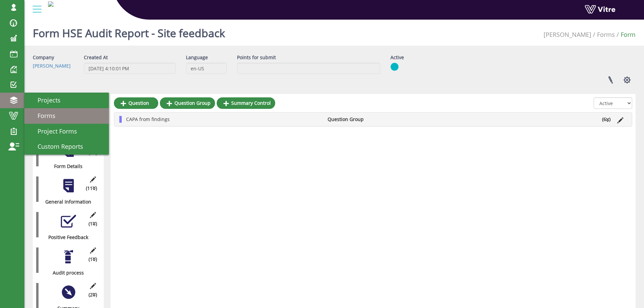 The width and height of the screenshot is (644, 308). I want to click on label: Language, so click(197, 57).